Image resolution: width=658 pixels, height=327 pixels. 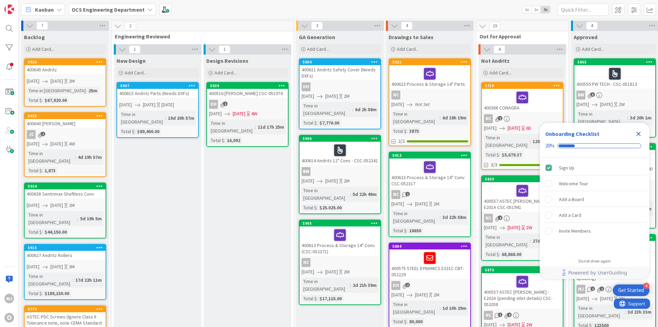 I want to click on div: 6d 2h 58m, so click(x=366, y=109).